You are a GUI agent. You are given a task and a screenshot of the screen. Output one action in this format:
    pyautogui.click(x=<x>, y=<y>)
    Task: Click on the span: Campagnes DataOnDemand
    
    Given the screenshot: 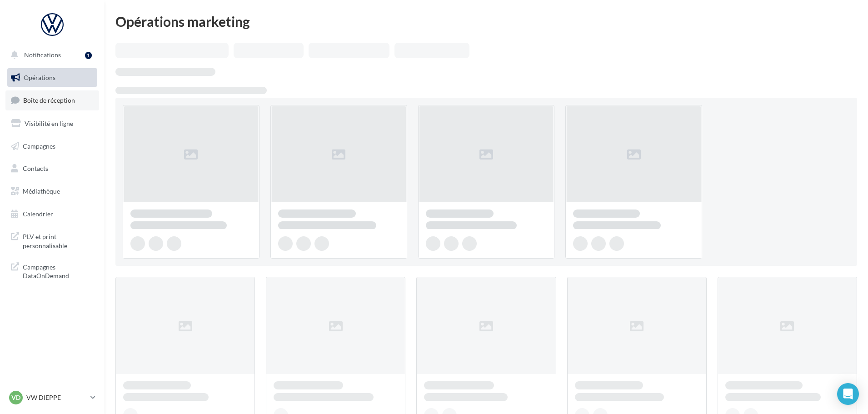 What is the action you would take?
    pyautogui.click(x=58, y=270)
    